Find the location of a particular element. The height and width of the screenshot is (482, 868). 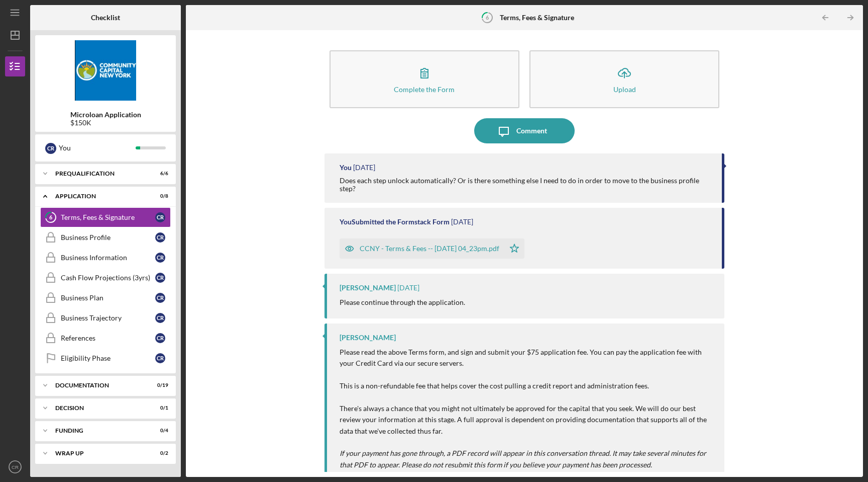

div: Decision is located at coordinates (99, 408).